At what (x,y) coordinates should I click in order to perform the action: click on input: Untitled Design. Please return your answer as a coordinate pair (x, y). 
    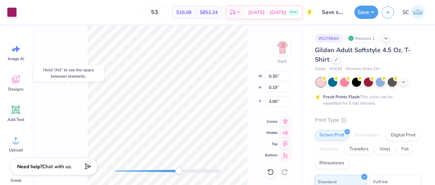
    Looking at the image, I should click on (334, 12).